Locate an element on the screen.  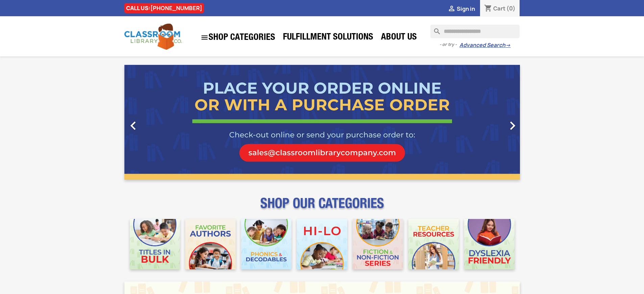
span: (0) is located at coordinates (511, 8).